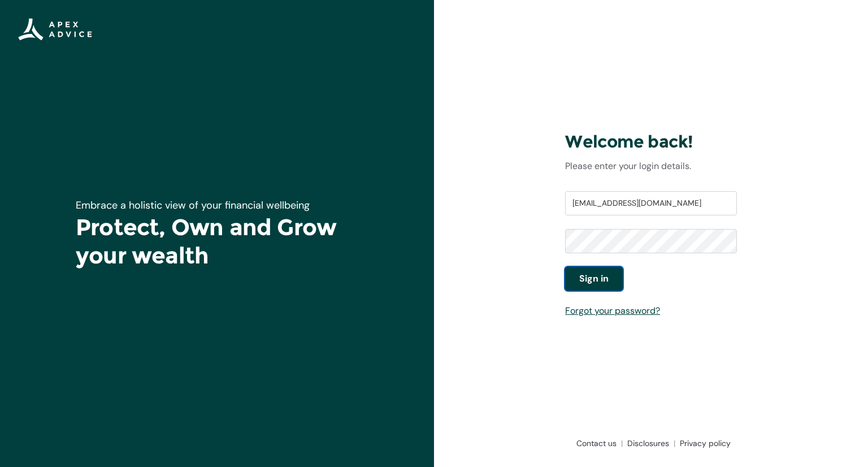 Image resolution: width=868 pixels, height=467 pixels. I want to click on h3: Welcome back!, so click(651, 142).